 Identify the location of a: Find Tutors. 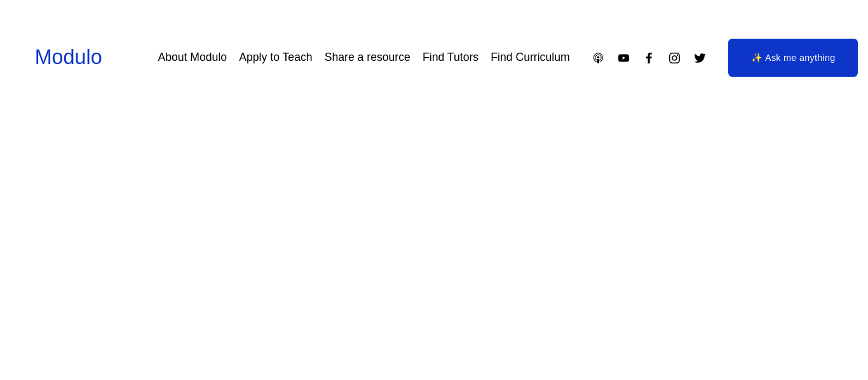
(451, 57).